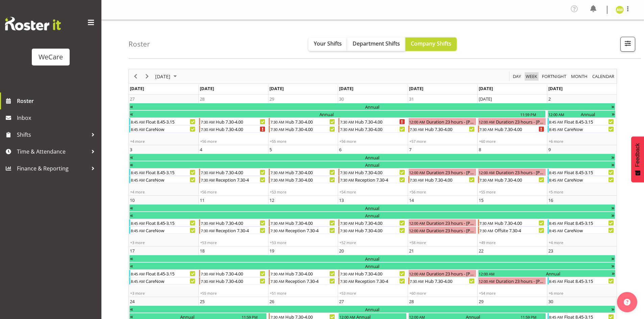  What do you see at coordinates (164, 221) in the screenshot?
I see `td: Sunday, August 10, 2025` at bounding box center [164, 221].